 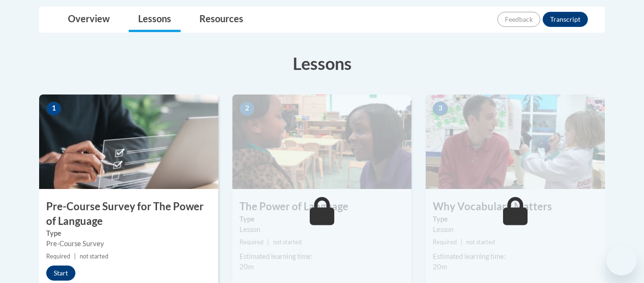 I want to click on h3: Lessons, so click(x=322, y=64).